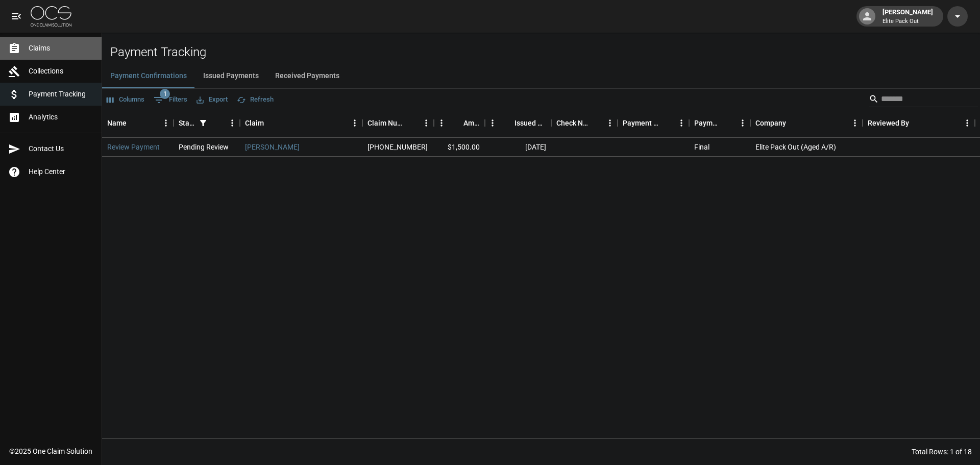 Image resolution: width=980 pixels, height=465 pixels. Describe the element at coordinates (460, 147) in the screenshot. I see `div: $1,500.00` at that location.